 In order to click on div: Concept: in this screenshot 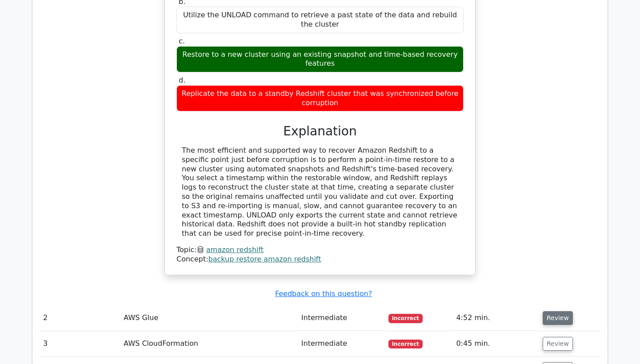, I will do `click(320, 259)`.